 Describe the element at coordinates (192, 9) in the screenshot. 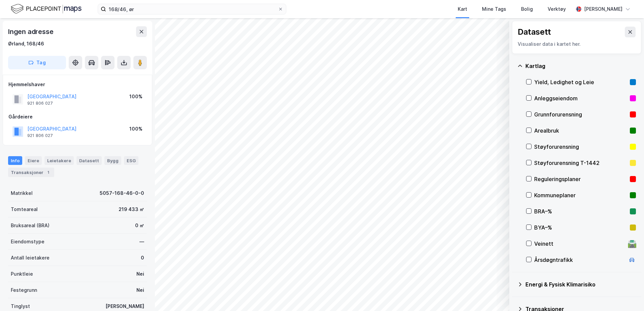

I see `input: Søk på adresse, matrikkel, gårdeiere, leietakere eller personer` at that location.